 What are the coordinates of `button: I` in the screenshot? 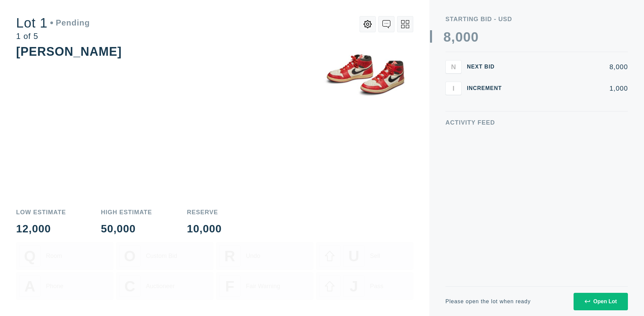 It's located at (454, 88).